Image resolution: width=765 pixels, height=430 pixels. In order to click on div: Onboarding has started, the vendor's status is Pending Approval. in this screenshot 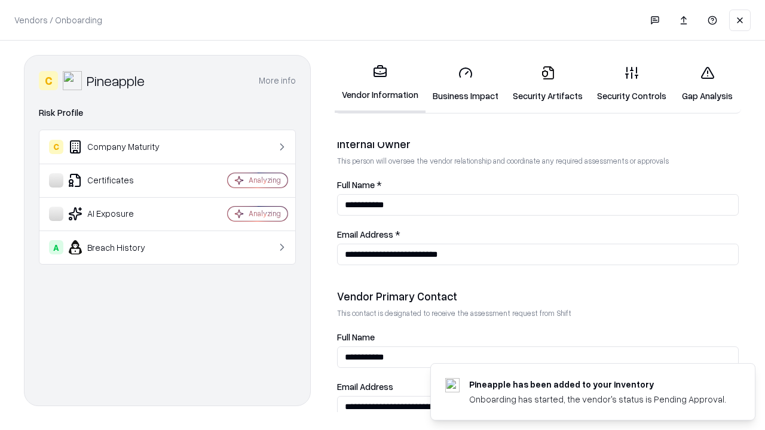, I will do `click(597, 399)`.